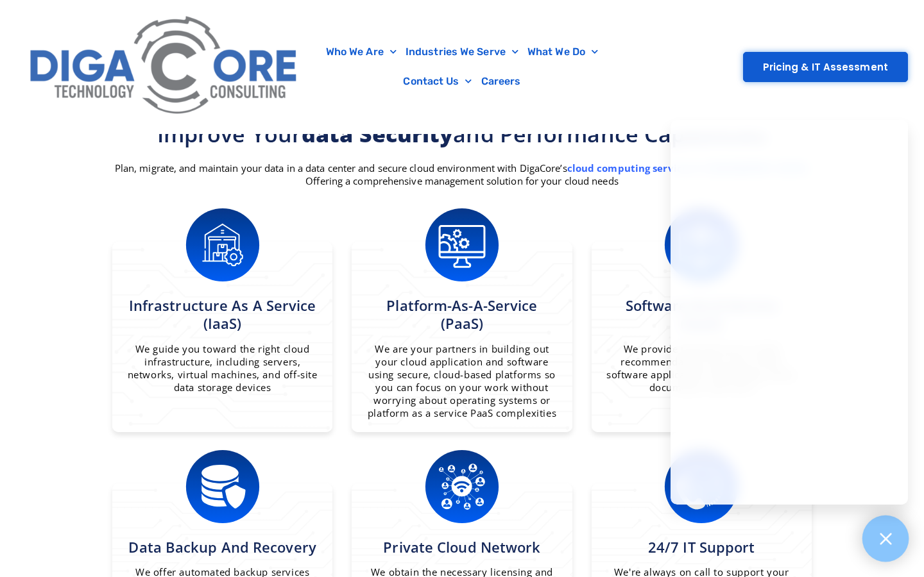 This screenshot has width=924, height=577. I want to click on strong: cloud, so click(580, 168).